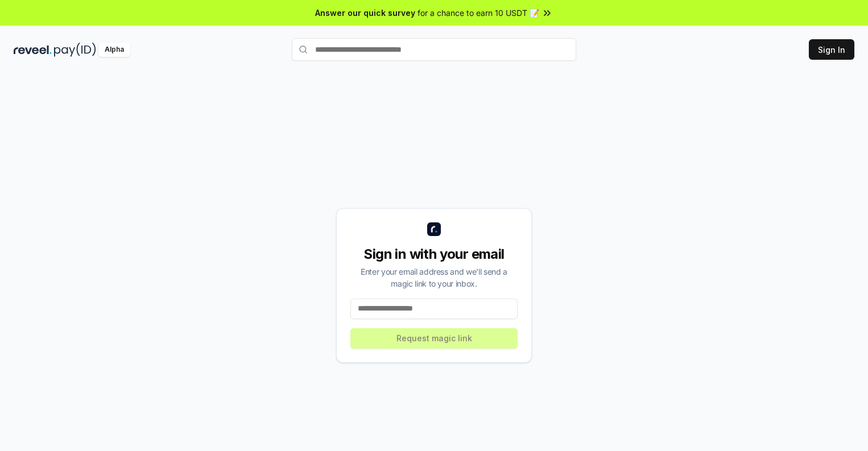 The image size is (868, 451). What do you see at coordinates (434, 229) in the screenshot?
I see `img: logo_small` at bounding box center [434, 229].